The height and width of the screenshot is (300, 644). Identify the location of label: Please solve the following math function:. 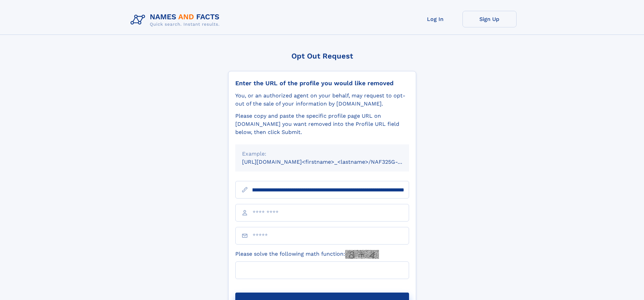
(307, 255).